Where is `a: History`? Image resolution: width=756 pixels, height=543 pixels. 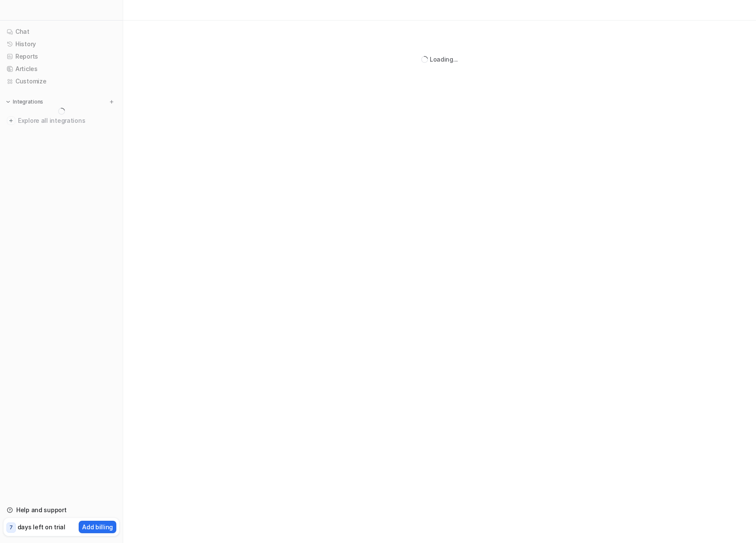 a: History is located at coordinates (61, 44).